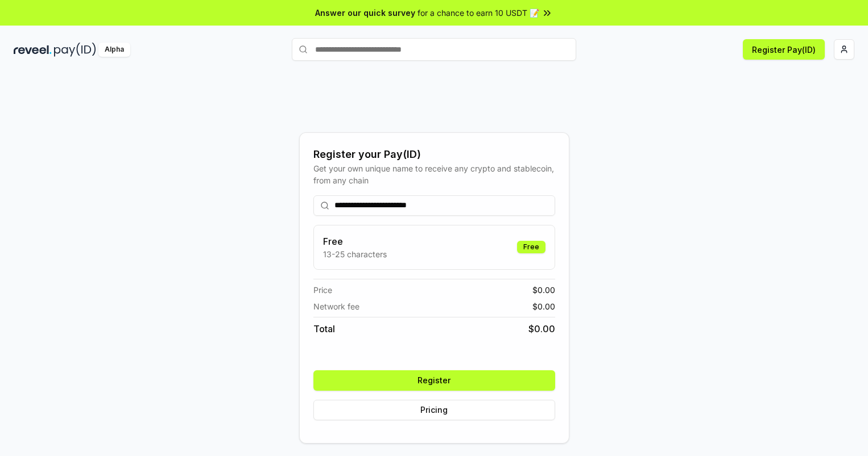 This screenshot has width=868, height=456. What do you see at coordinates (336, 307) in the screenshot?
I see `span: Network fee` at bounding box center [336, 307].